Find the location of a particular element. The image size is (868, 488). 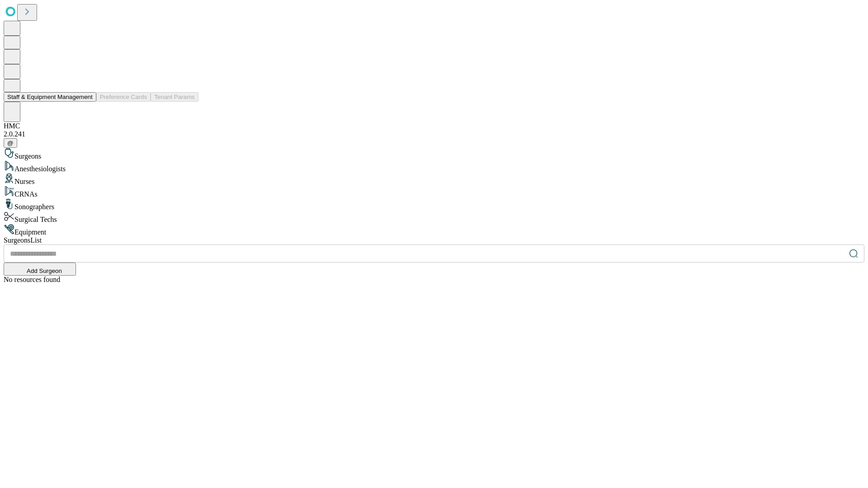

div: CRNAs is located at coordinates (434, 192).